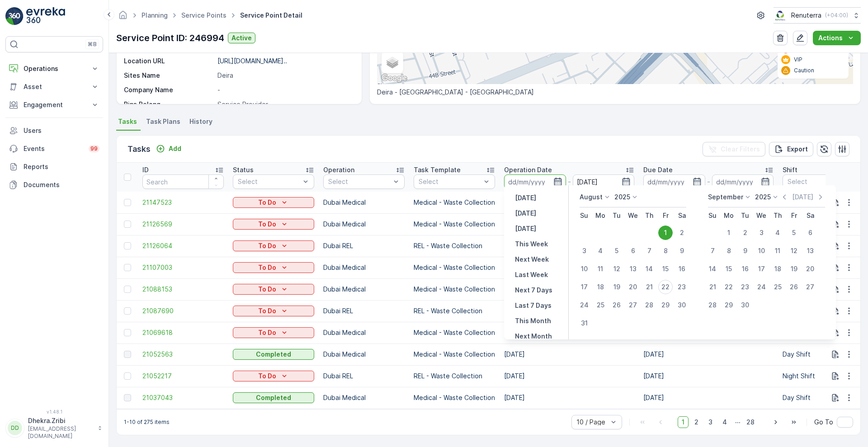  Describe the element at coordinates (339, 170) in the screenshot. I see `p: Operation` at that location.